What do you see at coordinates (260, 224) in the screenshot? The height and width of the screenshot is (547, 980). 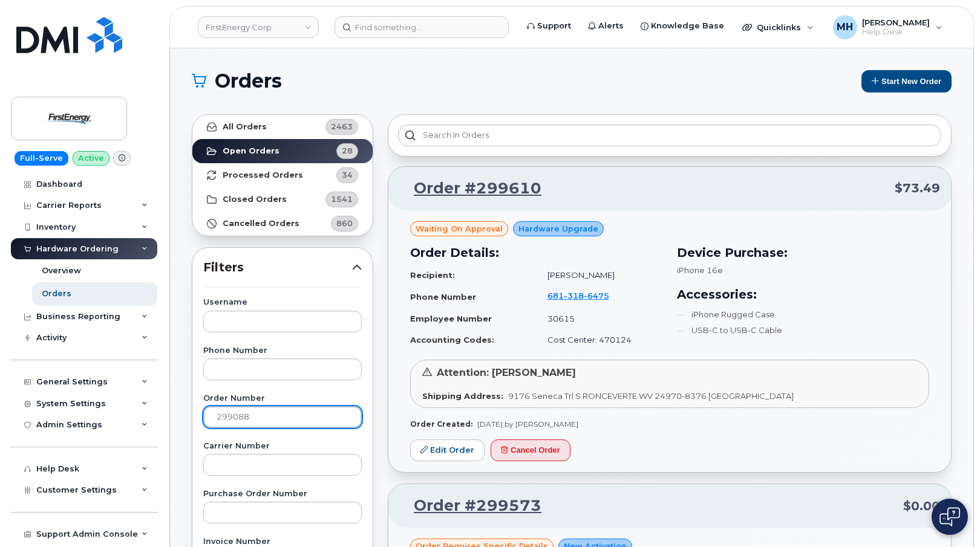 I see `strong: Cancelled Orders` at bounding box center [260, 224].